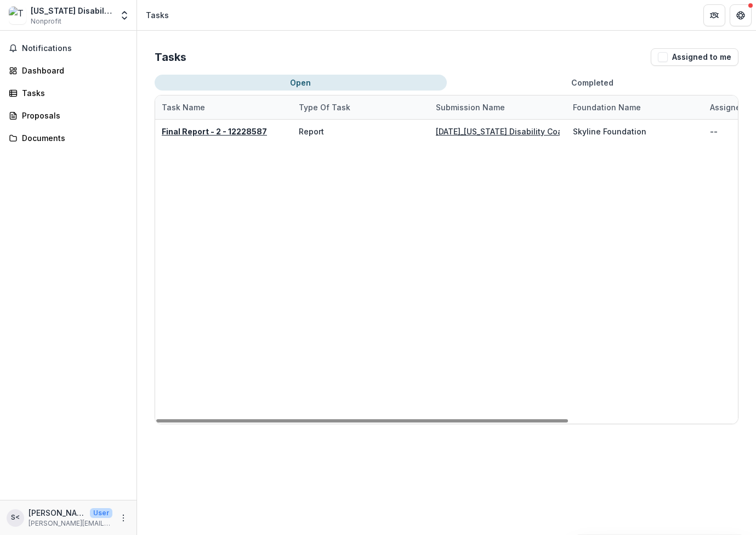 The image size is (756, 535). What do you see at coordinates (101, 513) in the screenshot?
I see `p: User` at bounding box center [101, 513].